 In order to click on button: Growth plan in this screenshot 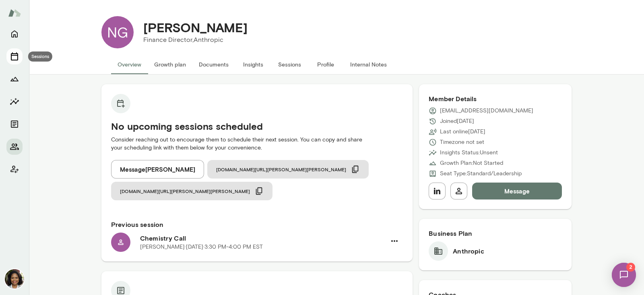, I will do `click(169, 64)`.